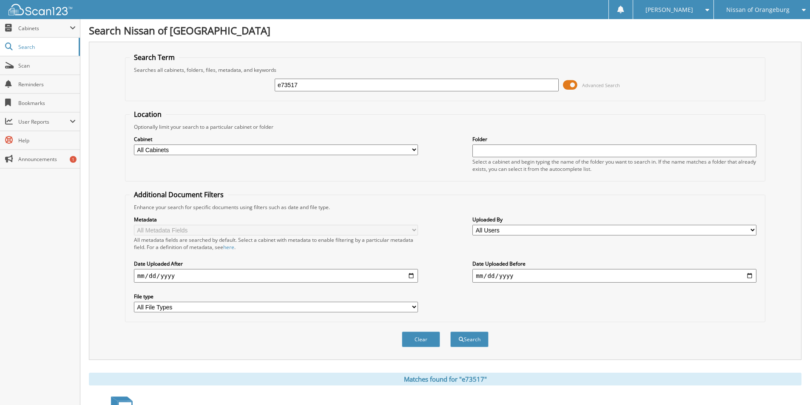  What do you see at coordinates (47, 159) in the screenshot?
I see `span: Announcements` at bounding box center [47, 159].